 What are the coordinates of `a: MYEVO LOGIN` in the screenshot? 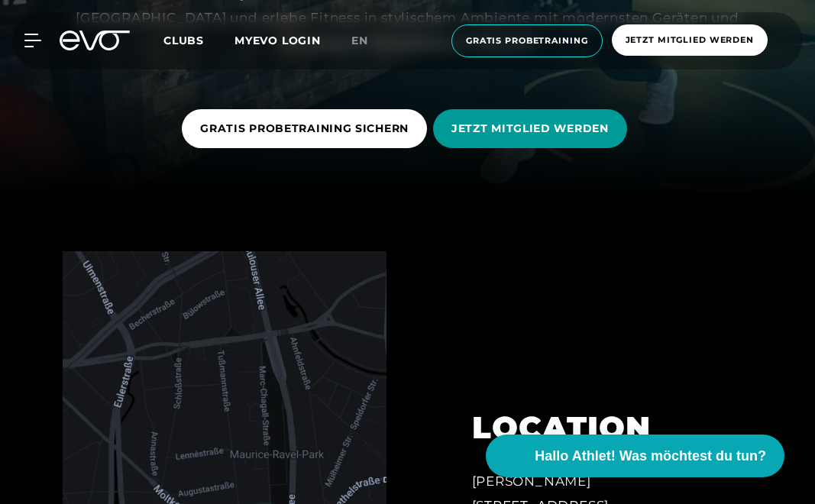 It's located at (277, 40).